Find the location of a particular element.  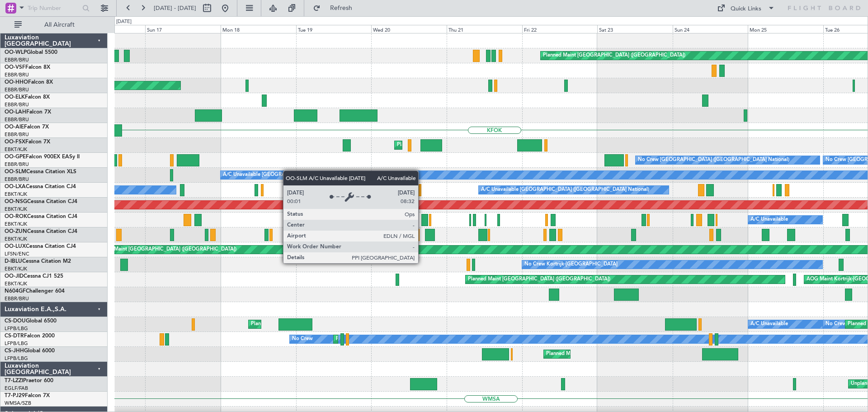

span: T7-PJ29 is located at coordinates (15, 396).